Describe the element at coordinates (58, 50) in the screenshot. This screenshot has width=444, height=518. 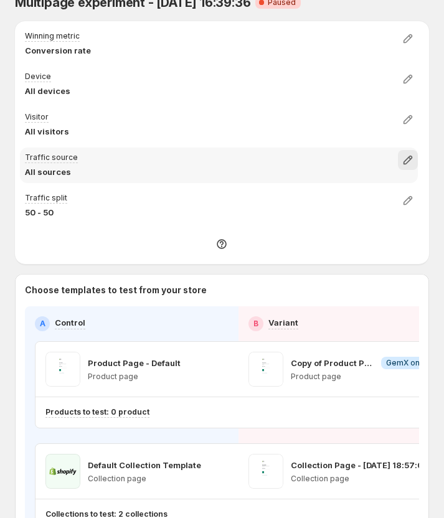
I see `p: Conversion rate` at that location.